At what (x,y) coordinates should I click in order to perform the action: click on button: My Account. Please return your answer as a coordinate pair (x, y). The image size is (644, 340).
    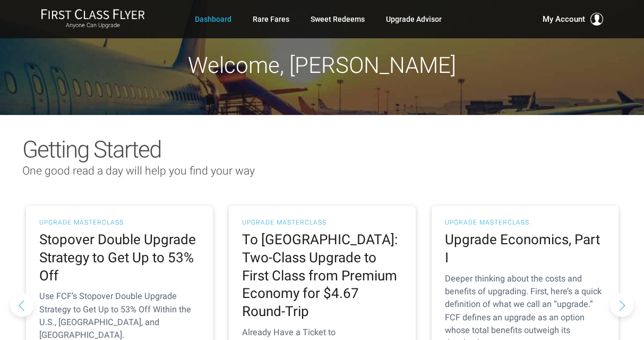
    Looking at the image, I should click on (573, 19).